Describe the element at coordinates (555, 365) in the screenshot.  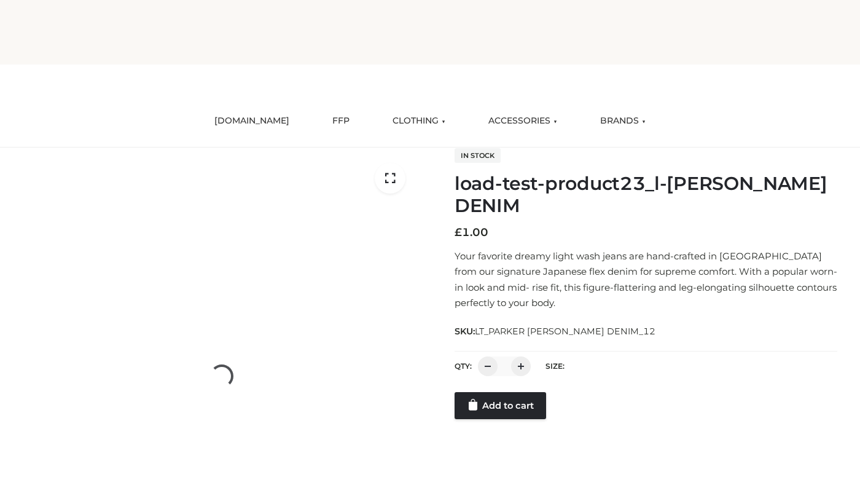
I see `label: Size:` at that location.